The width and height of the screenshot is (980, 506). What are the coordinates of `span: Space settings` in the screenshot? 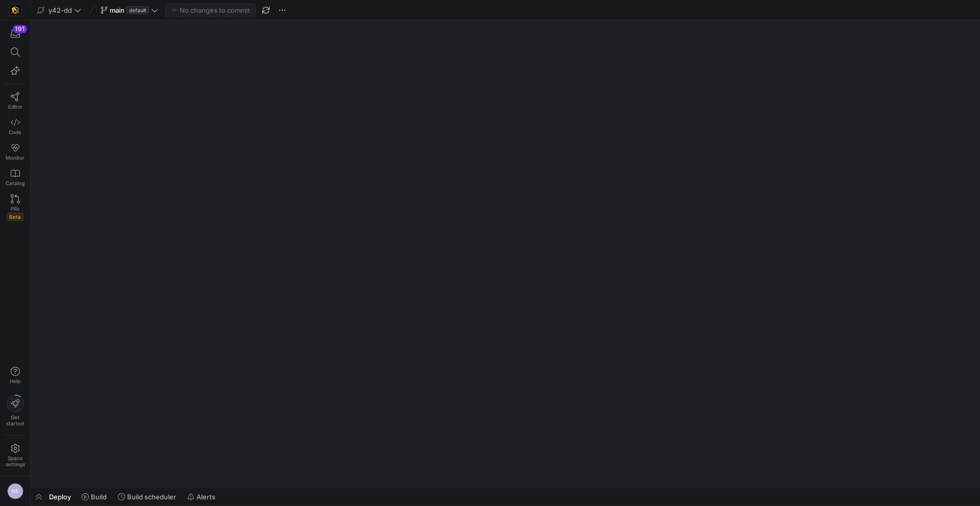 It's located at (16, 461).